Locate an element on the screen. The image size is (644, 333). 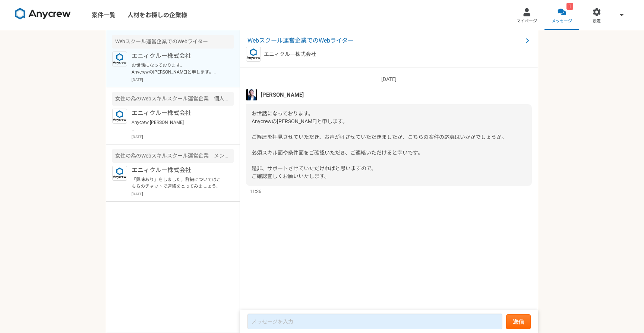
span: 設定 is located at coordinates (597, 21).